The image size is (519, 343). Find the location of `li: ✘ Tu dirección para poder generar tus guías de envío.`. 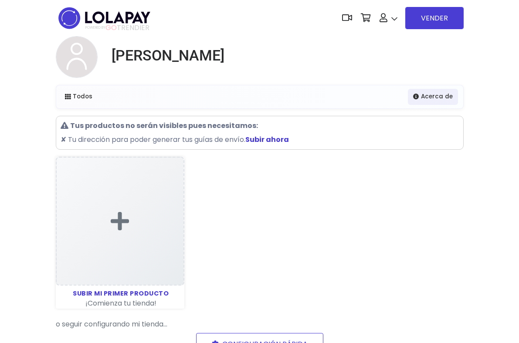

li: ✘ Tu dirección para poder generar tus guías de envío. is located at coordinates (260, 140).